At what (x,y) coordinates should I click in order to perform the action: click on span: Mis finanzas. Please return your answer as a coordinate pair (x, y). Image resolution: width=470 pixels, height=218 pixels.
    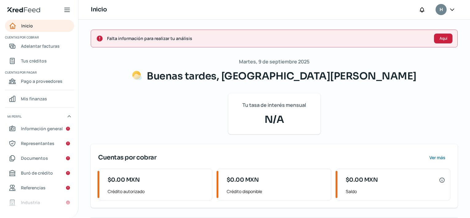
    Looking at the image, I should click on (34, 98).